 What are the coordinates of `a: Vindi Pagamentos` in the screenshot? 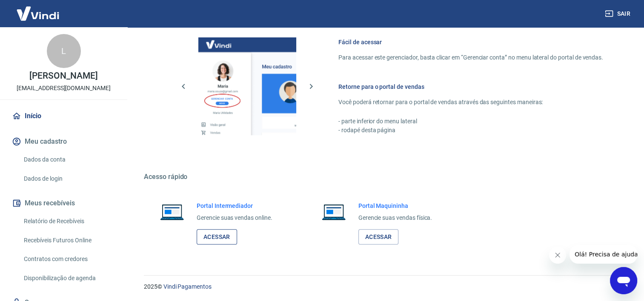 It's located at (187, 286).